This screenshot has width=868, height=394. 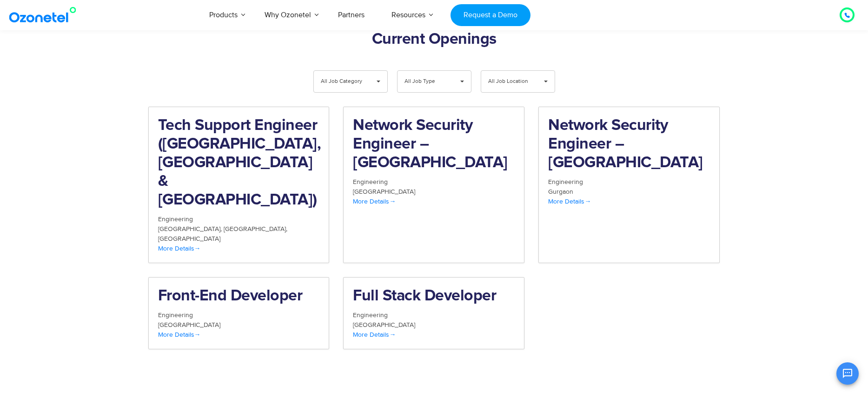 What do you see at coordinates (490, 15) in the screenshot?
I see `a: Request a Demo` at bounding box center [490, 15].